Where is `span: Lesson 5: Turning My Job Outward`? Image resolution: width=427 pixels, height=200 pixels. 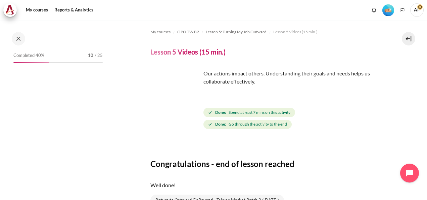
span: Lesson 5: Turning My Job Outward is located at coordinates (236, 32).